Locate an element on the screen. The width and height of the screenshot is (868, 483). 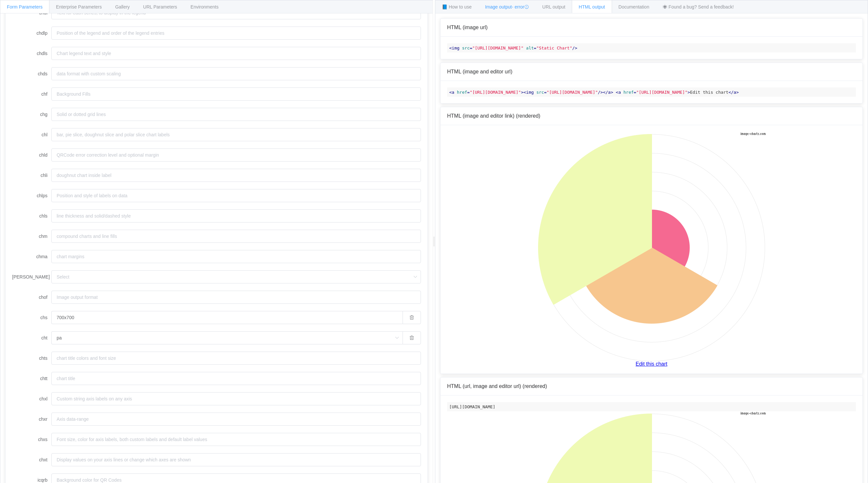
label: chxt is located at coordinates (32, 460).